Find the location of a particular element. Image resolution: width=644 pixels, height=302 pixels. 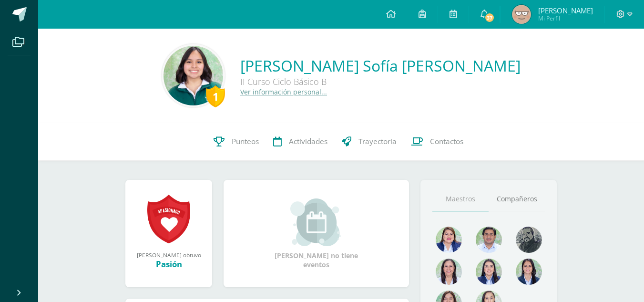

img: 823a8c2fd827ba4867b71b9c1fc28613.png is located at coordinates (193, 76).